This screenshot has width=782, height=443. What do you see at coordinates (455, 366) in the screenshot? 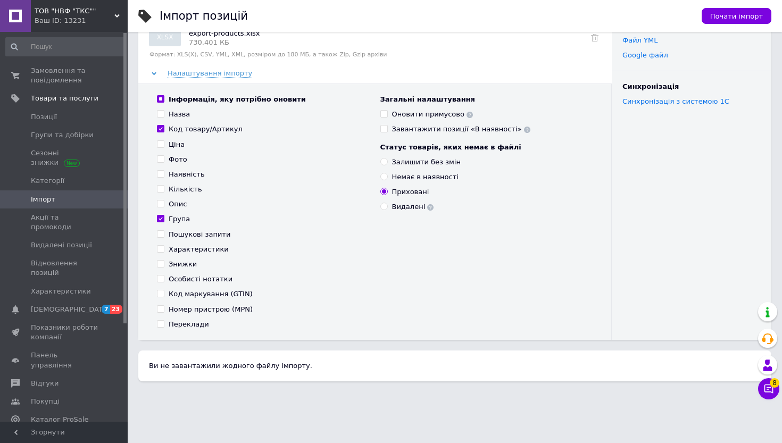
I see `div: Ви не завантажили жодного файлу імпорту.` at bounding box center [455, 366].